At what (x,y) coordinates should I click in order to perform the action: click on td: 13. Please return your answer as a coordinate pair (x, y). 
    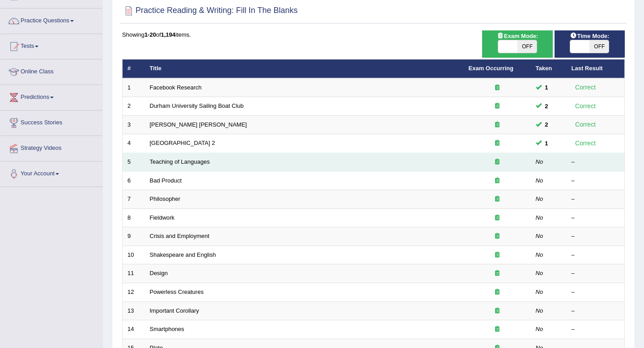
    Looking at the image, I should click on (134, 311).